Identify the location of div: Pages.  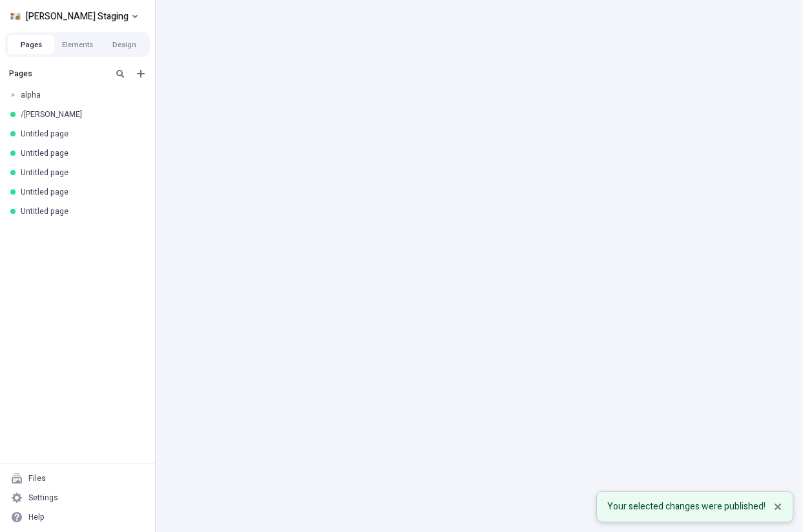
(58, 74).